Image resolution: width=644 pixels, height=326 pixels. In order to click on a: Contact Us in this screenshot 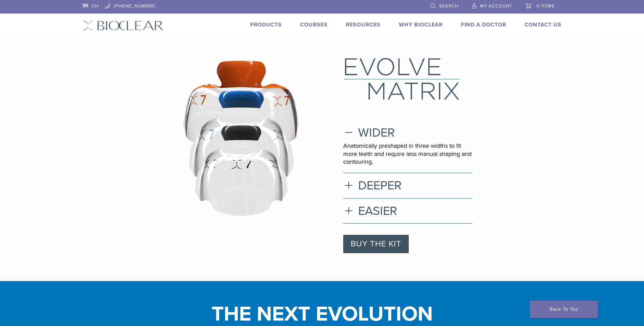, I will do `click(542, 25)`.